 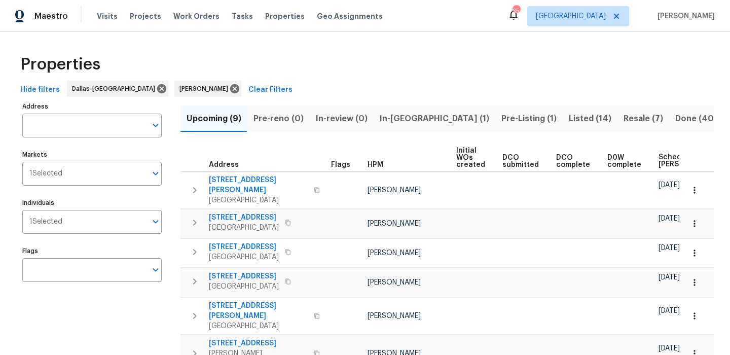 I want to click on span: Initial WOs created, so click(x=471, y=158).